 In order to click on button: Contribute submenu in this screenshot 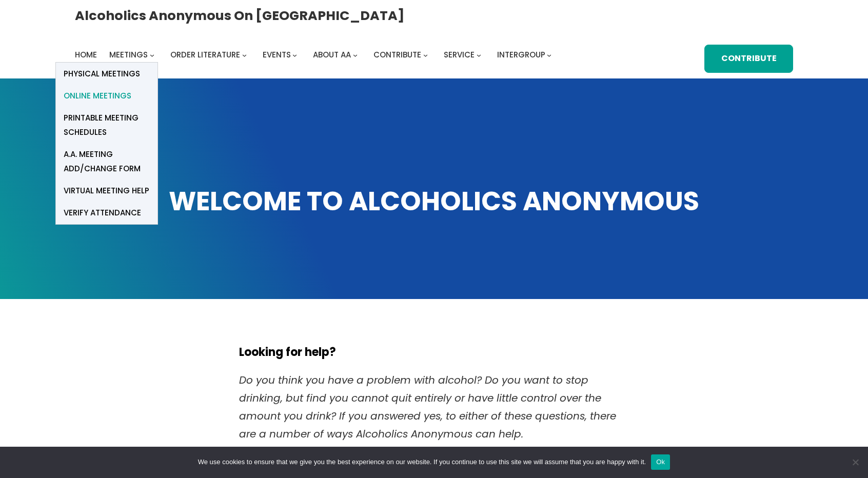, I will do `click(425, 55)`.